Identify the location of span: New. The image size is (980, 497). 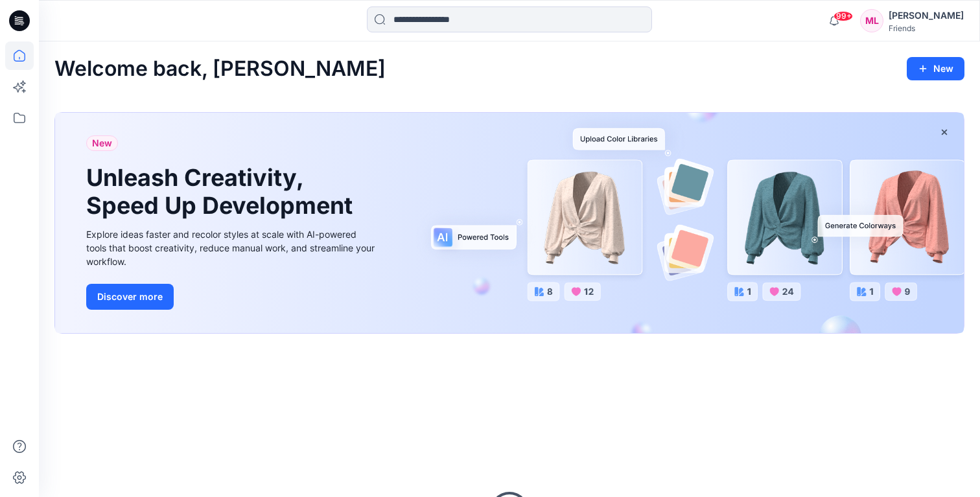
(101, 143).